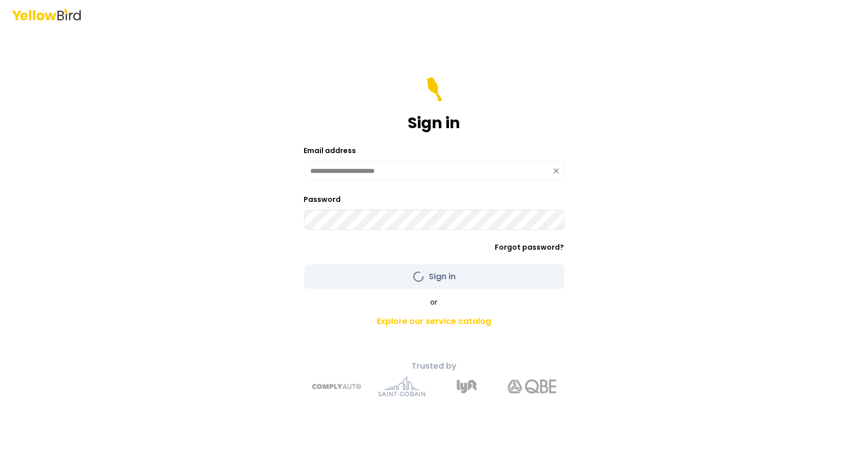 The height and width of the screenshot is (474, 868). Describe the element at coordinates (434, 321) in the screenshot. I see `a: Explore our service catalog` at that location.